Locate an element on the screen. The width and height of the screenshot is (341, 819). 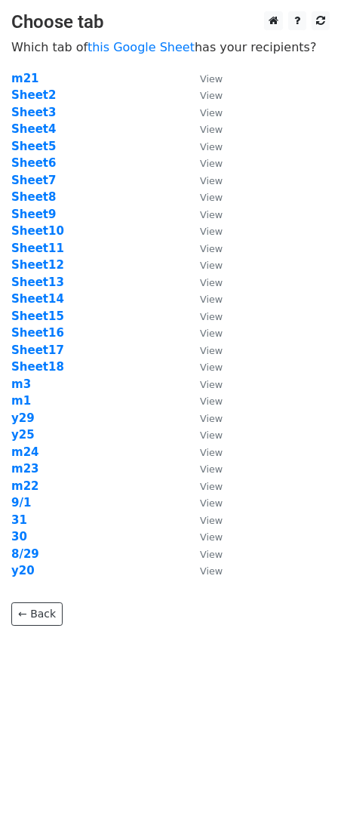
strong: m24 is located at coordinates (25, 452).